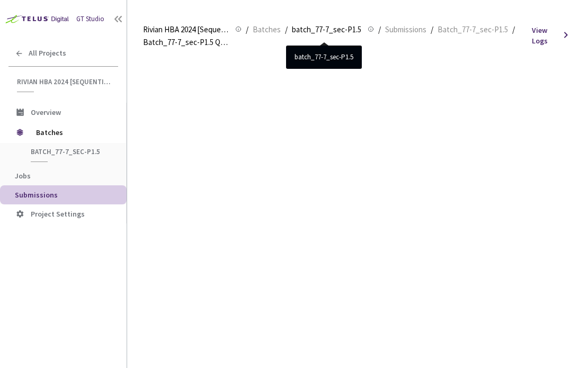 This screenshot has height=368, width=588. Describe the element at coordinates (473, 30) in the screenshot. I see `span: Batch_77-7_sec-P1.5` at that location.